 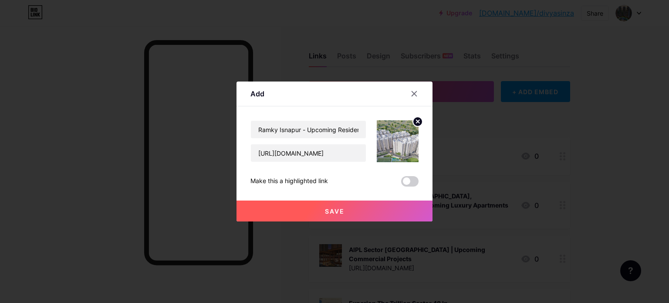 I want to click on img: link_thumbnail, so click(x=397, y=141).